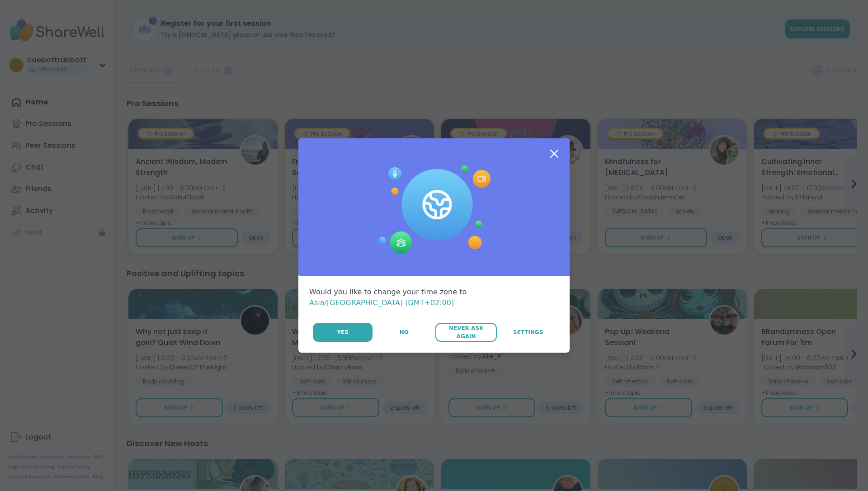 The height and width of the screenshot is (491, 868). What do you see at coordinates (404, 332) in the screenshot?
I see `button: No` at bounding box center [404, 332].